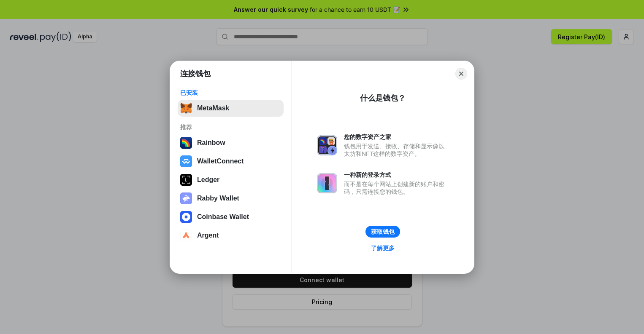  What do you see at coordinates (382, 232) in the screenshot?
I see `div: 获取钱包` at bounding box center [382, 232].